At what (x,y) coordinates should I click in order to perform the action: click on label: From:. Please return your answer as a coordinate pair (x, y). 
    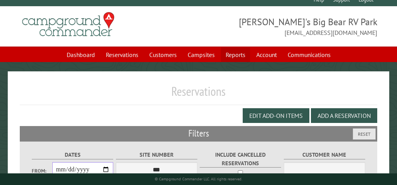
    Looking at the image, I should click on (42, 171).